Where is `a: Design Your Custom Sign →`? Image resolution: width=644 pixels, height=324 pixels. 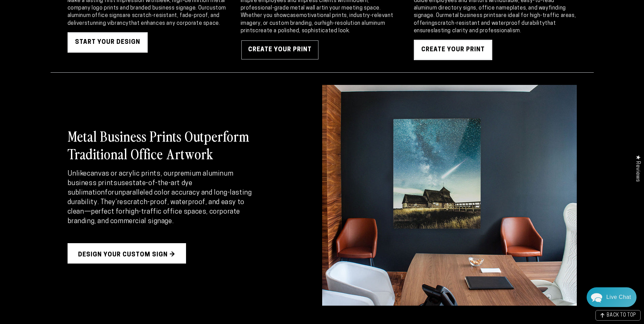 a: Design Your Custom Sign → is located at coordinates (126, 254).